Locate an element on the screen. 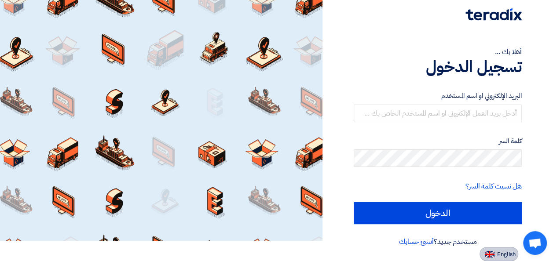 Image resolution: width=553 pixels, height=261 pixels. label: البريد الإلكتروني او اسم المستخدم is located at coordinates (438, 96).